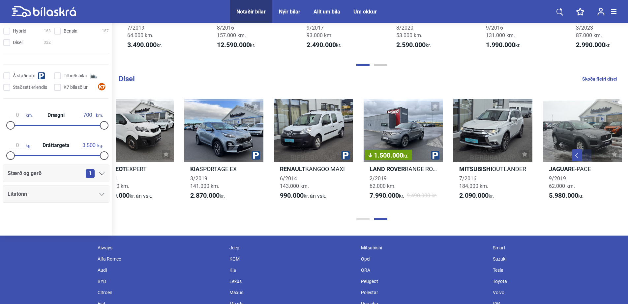  Describe the element at coordinates (387, 169) in the screenshot. I see `b: Land Rover` at that location.